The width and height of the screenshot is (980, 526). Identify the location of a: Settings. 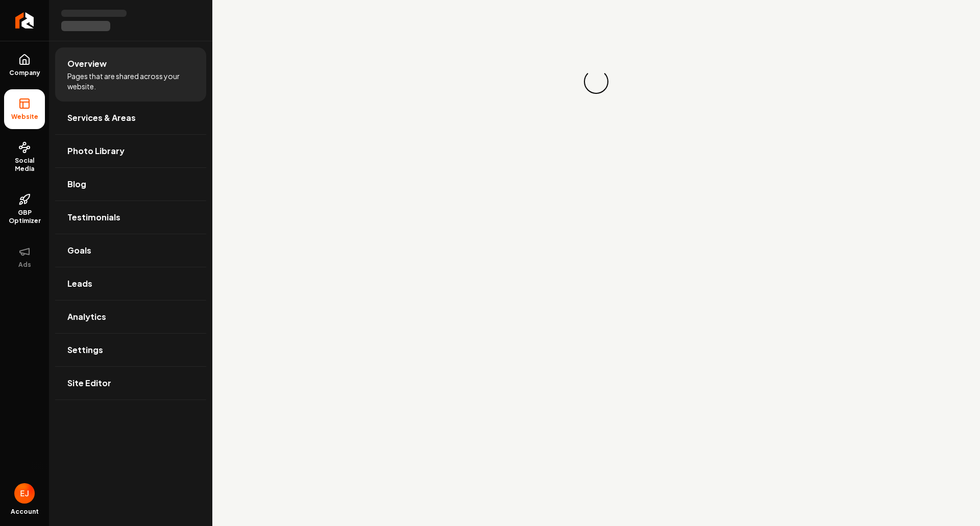
(131, 350).